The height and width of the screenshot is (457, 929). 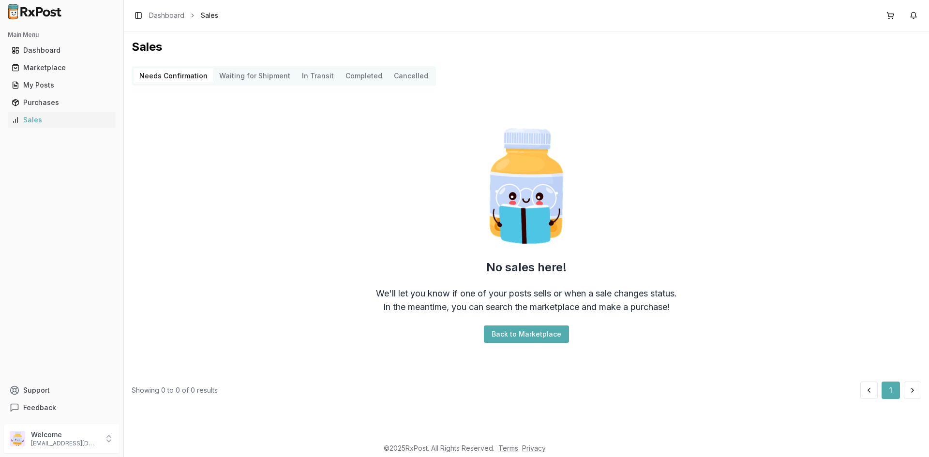 I want to click on div: Marketplace, so click(x=61, y=68).